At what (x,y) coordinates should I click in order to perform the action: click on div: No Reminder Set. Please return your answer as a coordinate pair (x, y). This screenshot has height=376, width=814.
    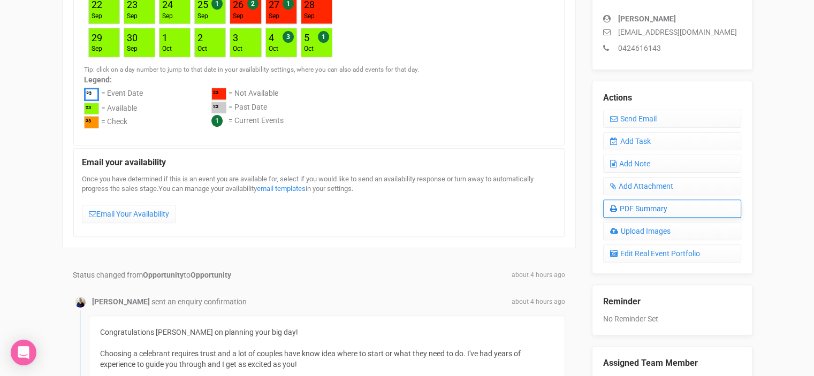
    Looking at the image, I should click on (672, 304).